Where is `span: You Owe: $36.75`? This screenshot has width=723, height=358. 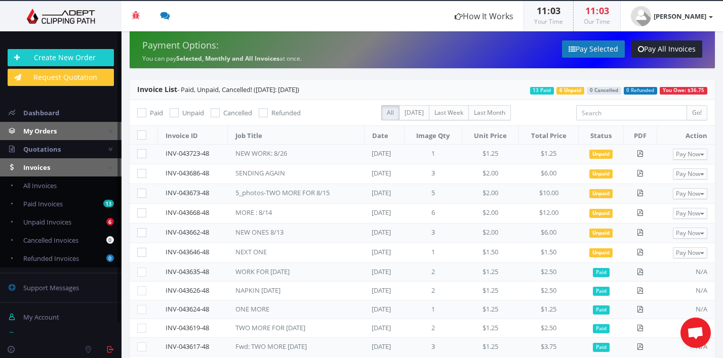 span: You Owe: $36.75 is located at coordinates (683, 91).